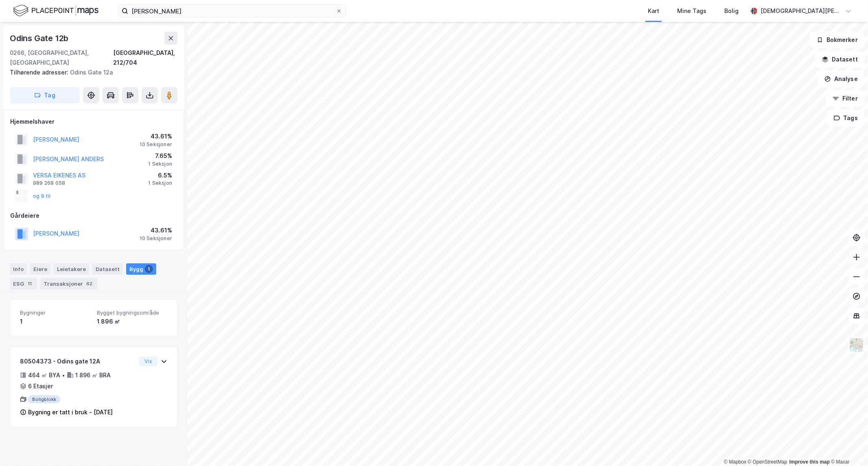 Image resolution: width=868 pixels, height=466 pixels. Describe the element at coordinates (107, 269) in the screenshot. I see `div: Datasett` at that location.